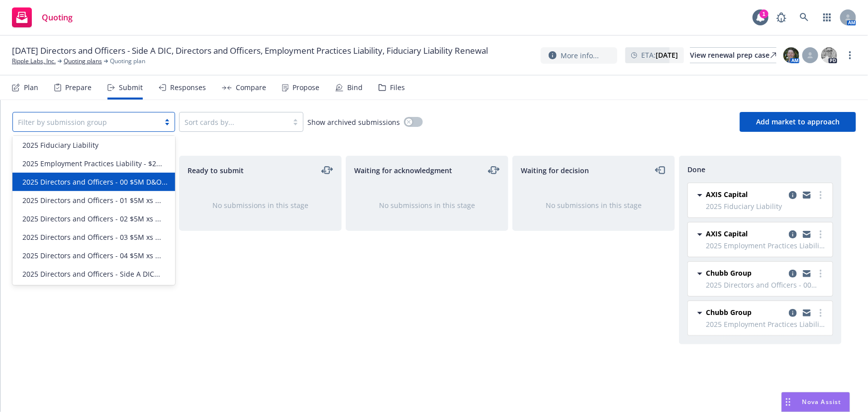 Image resolution: width=868 pixels, height=412 pixels. Describe the element at coordinates (660, 55) in the screenshot. I see `span: ETA :` at that location.